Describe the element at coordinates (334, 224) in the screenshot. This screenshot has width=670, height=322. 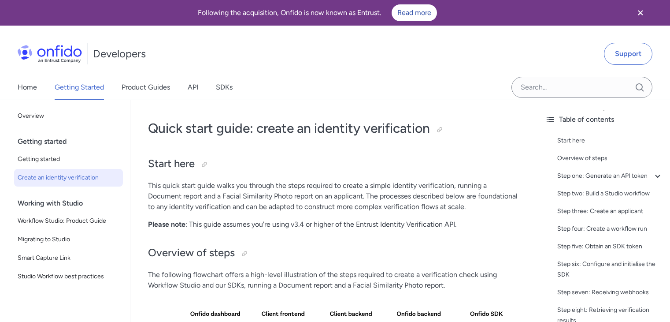
I see `p: : This guide assumes you're using v3.4 or higher of the Entrust Identity Verification API.` at that location.